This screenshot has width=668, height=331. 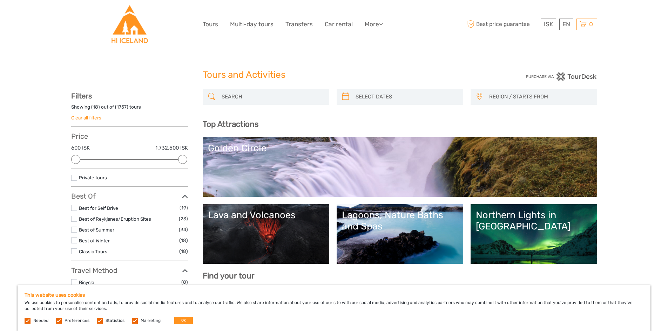 What do you see at coordinates (122, 107) in the screenshot?
I see `label: 1757` at bounding box center [122, 107].